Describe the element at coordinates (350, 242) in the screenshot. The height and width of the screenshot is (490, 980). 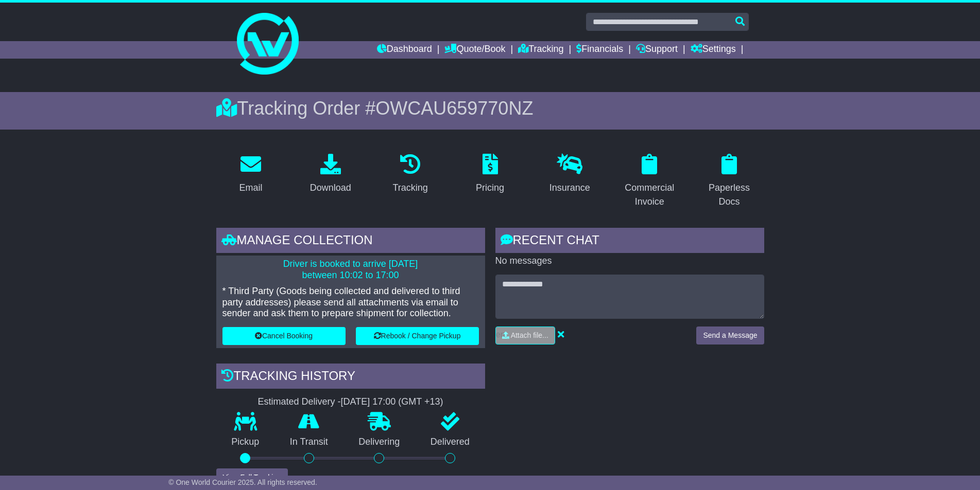
I see `div: Manage collection` at that location.